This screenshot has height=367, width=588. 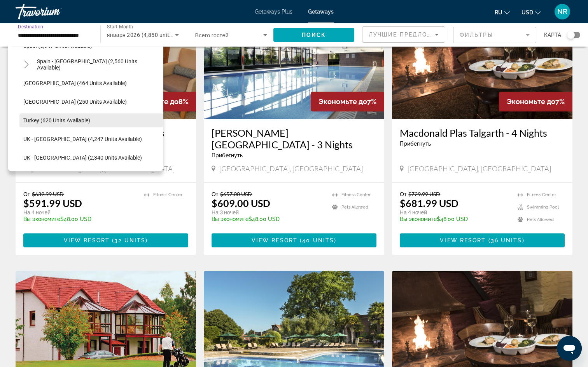 I want to click on span: ru, so click(x=498, y=12).